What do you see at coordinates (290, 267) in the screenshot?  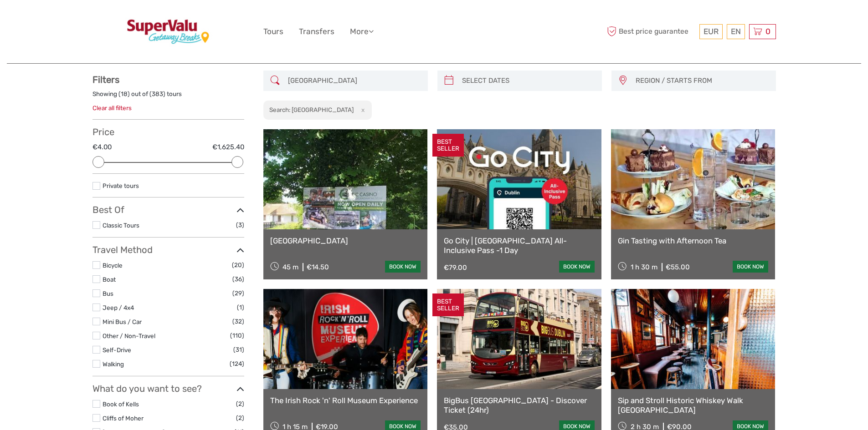 I see `span: 45 m` at bounding box center [290, 267].